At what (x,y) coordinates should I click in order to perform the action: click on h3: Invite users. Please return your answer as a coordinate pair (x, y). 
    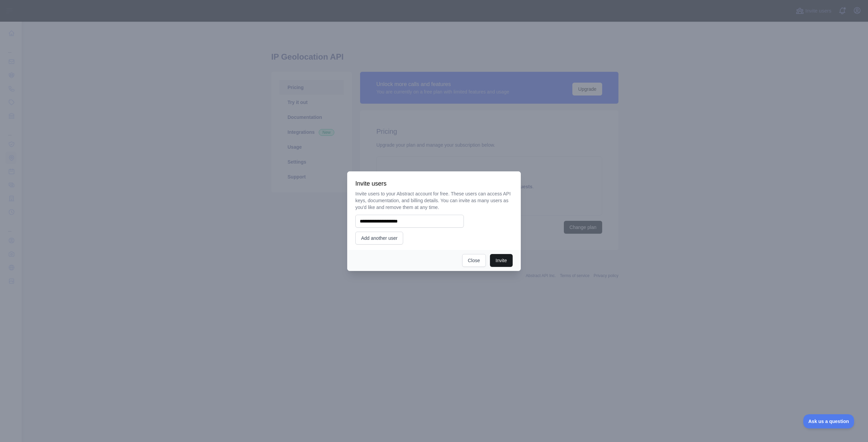
    Looking at the image, I should click on (434, 183).